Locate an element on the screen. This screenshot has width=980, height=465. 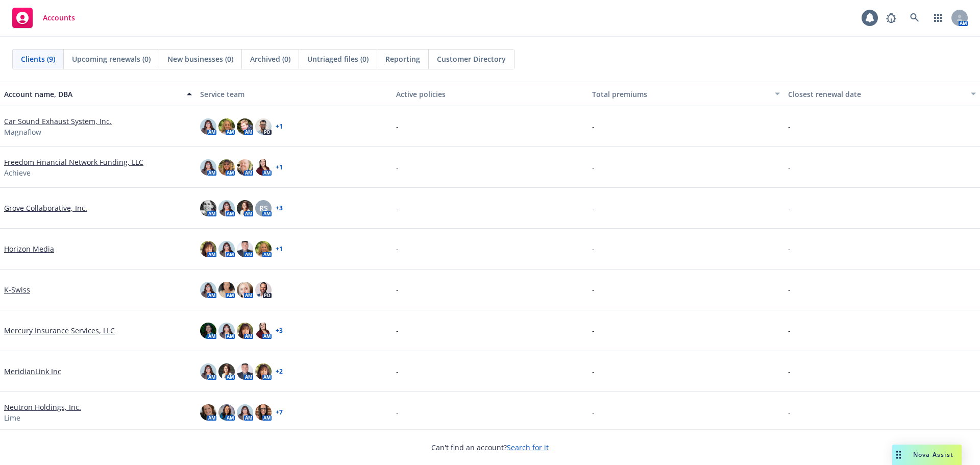
span: Magnaflow is located at coordinates (23, 131).